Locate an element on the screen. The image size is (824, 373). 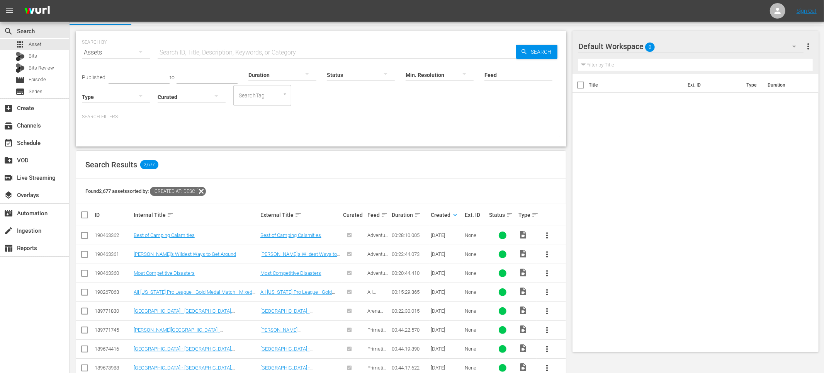
div: 189771830 is located at coordinates (113, 311).